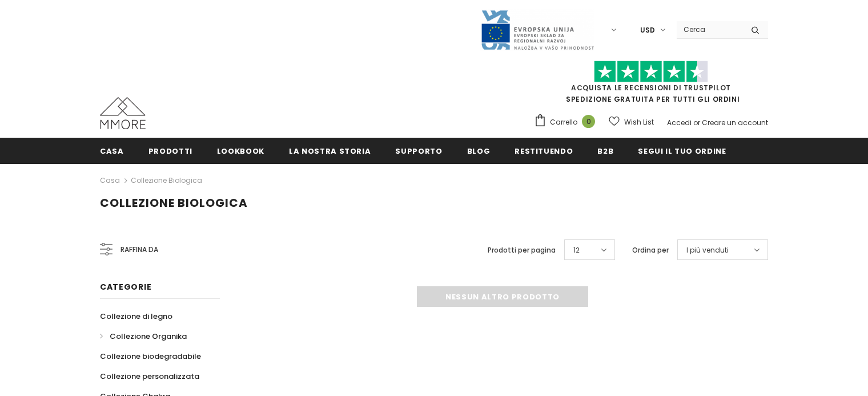  What do you see at coordinates (588, 121) in the screenshot?
I see `span: 0` at bounding box center [588, 121].